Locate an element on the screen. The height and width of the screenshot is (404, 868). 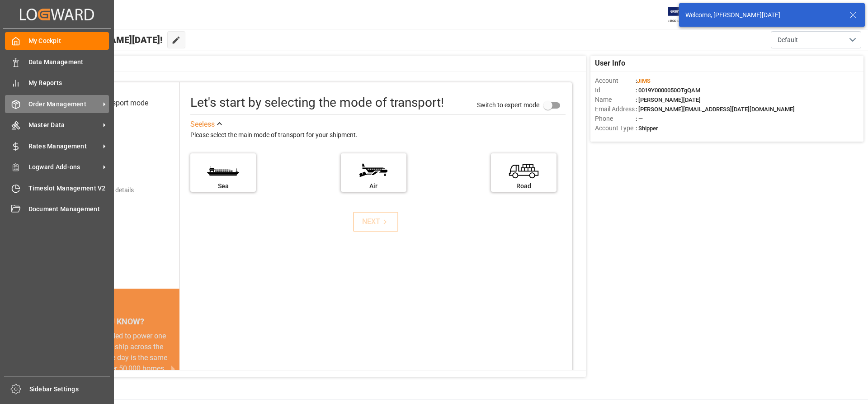
div: See less is located at coordinates (203, 124).